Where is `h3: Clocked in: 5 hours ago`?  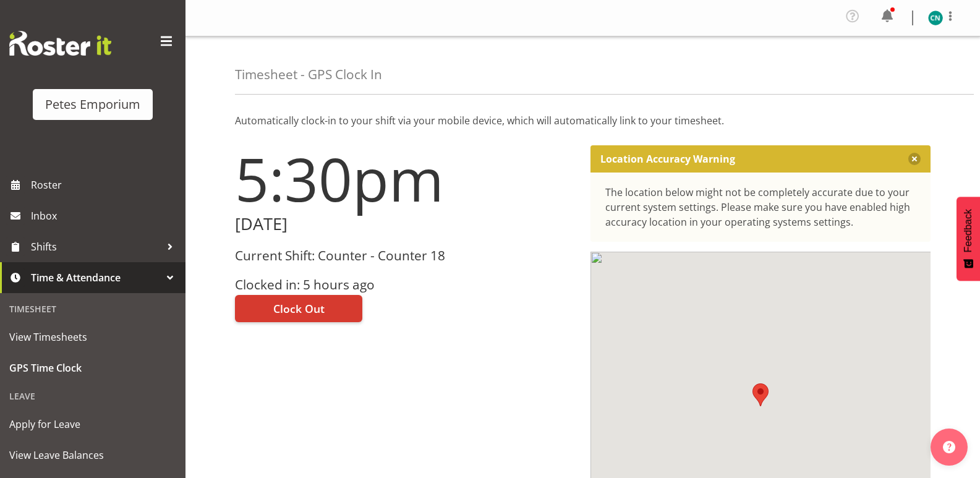 h3: Clocked in: 5 hours ago is located at coordinates (405, 284).